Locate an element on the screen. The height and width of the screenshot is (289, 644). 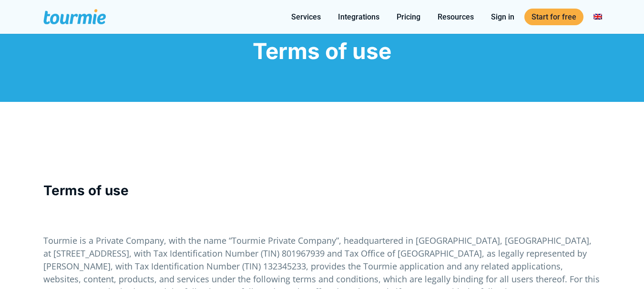
a: Switch to is located at coordinates (598, 17).